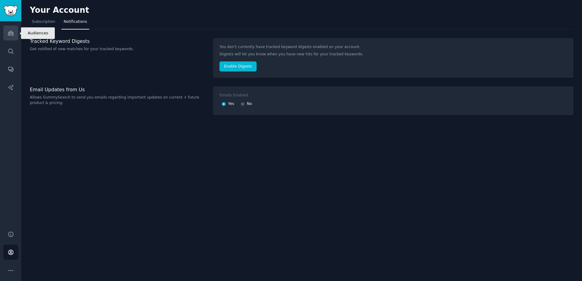 The image size is (582, 281). I want to click on p: You don't currently have tracked keyword digests enabled on your account., so click(393, 47).